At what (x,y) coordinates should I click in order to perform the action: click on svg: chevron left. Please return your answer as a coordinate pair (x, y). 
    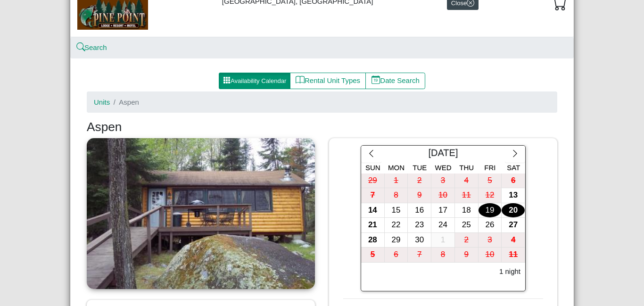
    Looking at the image, I should click on (371, 153).